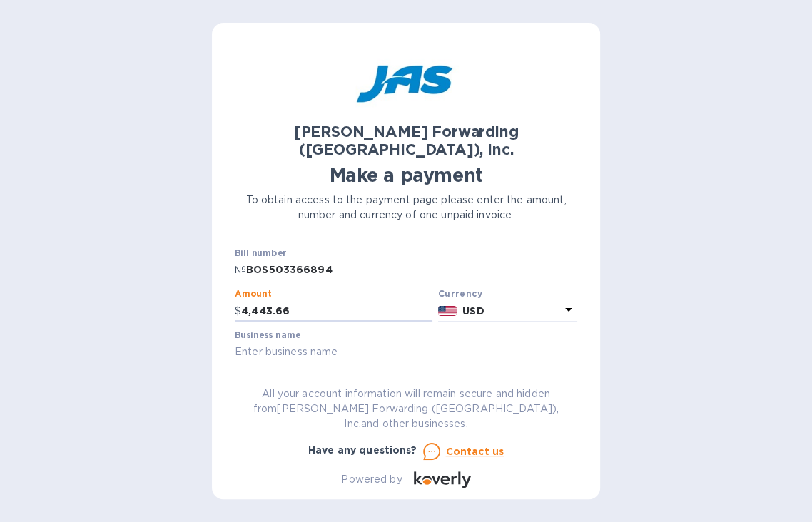 Image resolution: width=812 pixels, height=522 pixels. I want to click on input: Enter business name, so click(406, 352).